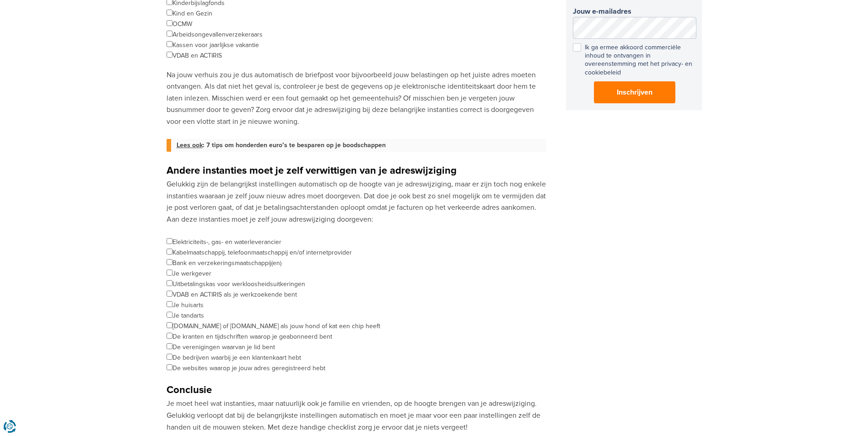 Image resolution: width=868 pixels, height=436 pixels. What do you see at coordinates (635, 92) in the screenshot?
I see `span: Inschrijven` at bounding box center [635, 92].